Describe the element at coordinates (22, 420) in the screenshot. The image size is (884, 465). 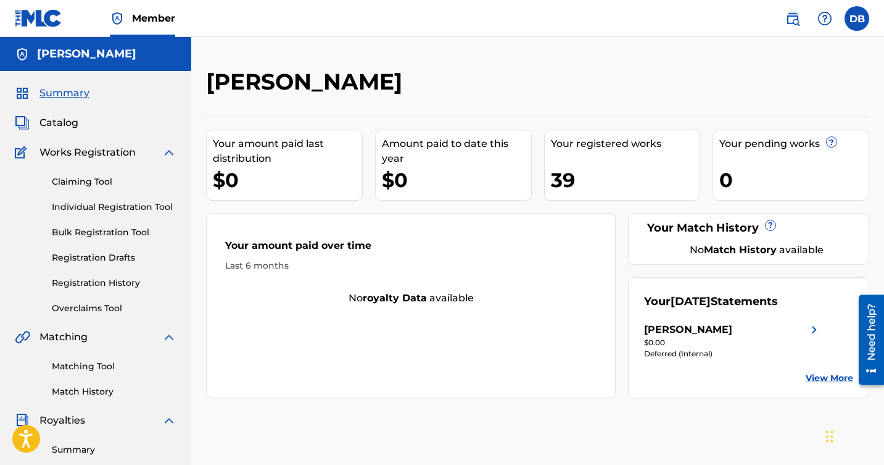
I see `img: Royalties` at that location.